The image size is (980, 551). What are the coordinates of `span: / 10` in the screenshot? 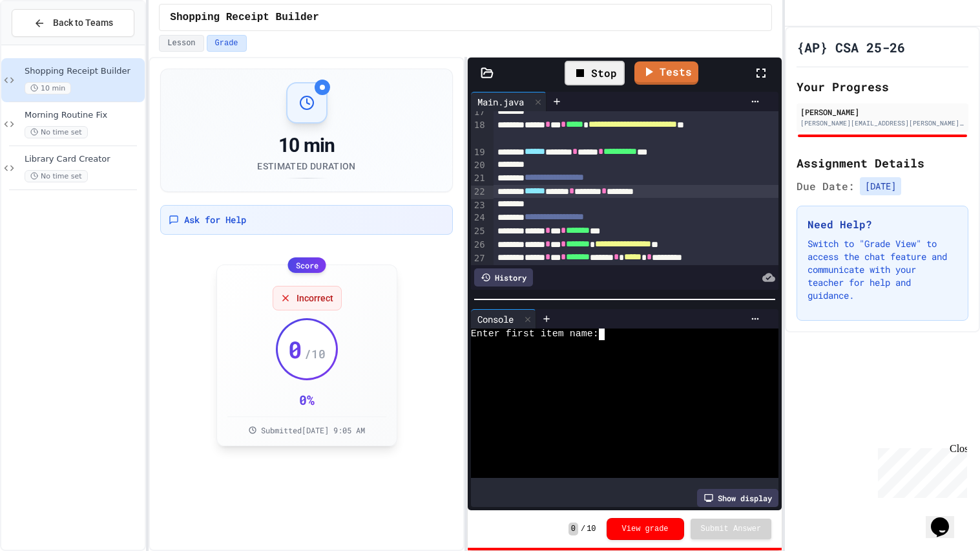 It's located at (314, 354).